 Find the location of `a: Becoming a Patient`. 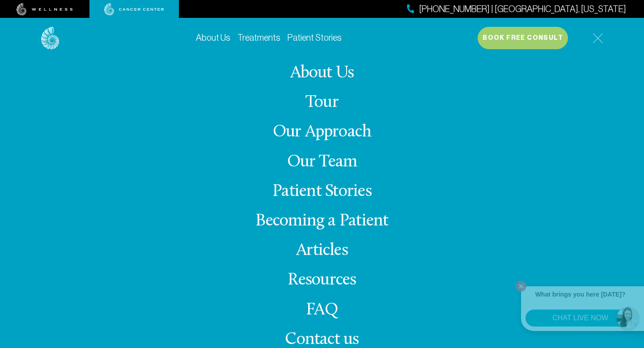

a: Becoming a Patient is located at coordinates (322, 221).